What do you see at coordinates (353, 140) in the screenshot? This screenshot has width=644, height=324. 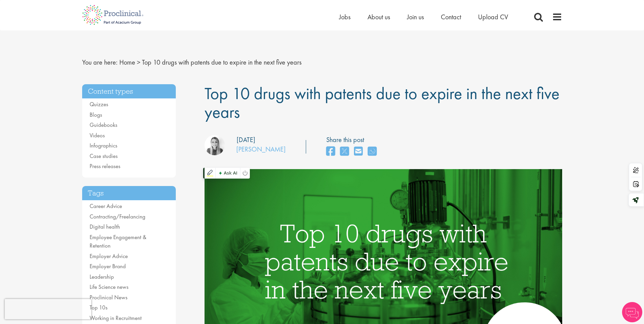 I see `label: Share this post` at bounding box center [353, 140].